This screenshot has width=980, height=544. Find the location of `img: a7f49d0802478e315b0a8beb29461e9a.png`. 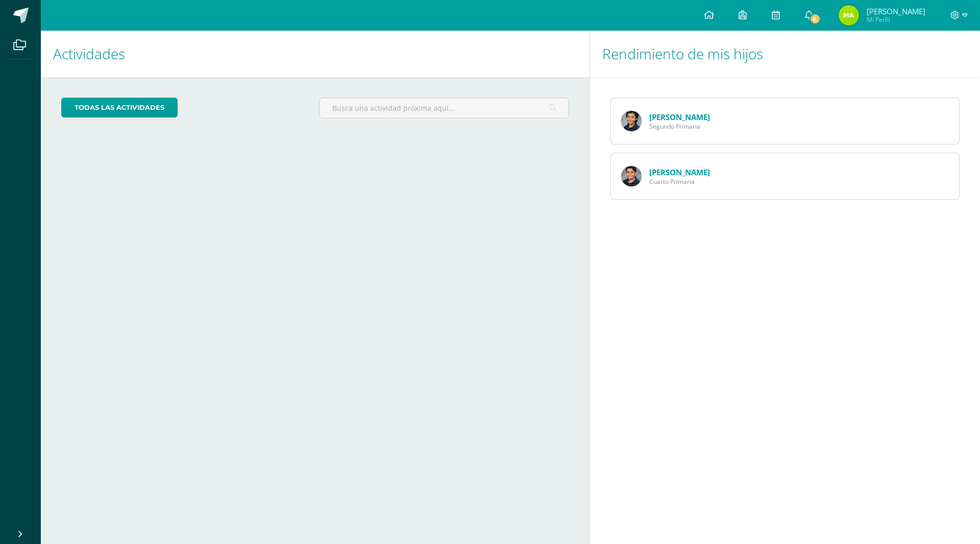

img: a7f49d0802478e315b0a8beb29461e9a.png is located at coordinates (632, 176).